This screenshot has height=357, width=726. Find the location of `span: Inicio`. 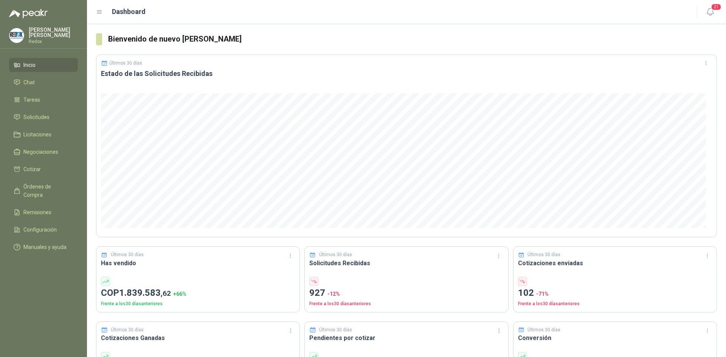

span: Inicio is located at coordinates (29, 65).